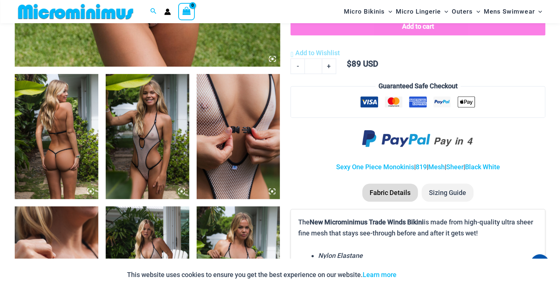  Describe the element at coordinates (509, 11) in the screenshot. I see `span: Mens Swimwear` at that location.